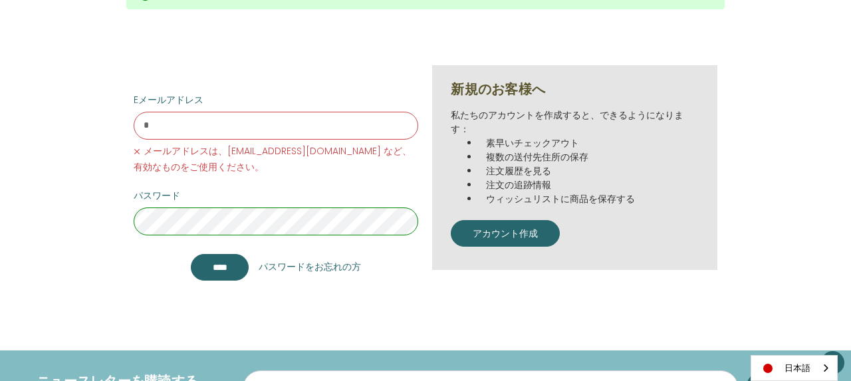 This screenshot has width=851, height=381. Describe the element at coordinates (310, 266) in the screenshot. I see `a: パスワードをお忘れの方` at that location.